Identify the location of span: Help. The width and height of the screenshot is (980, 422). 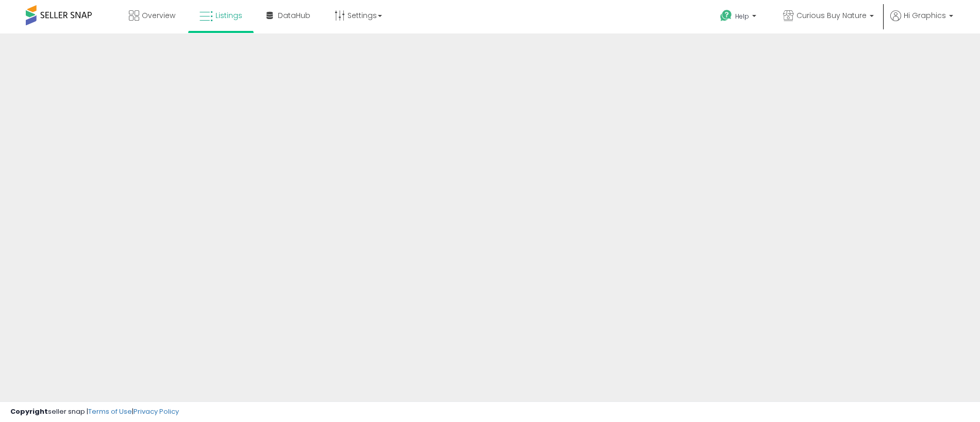
(742, 16).